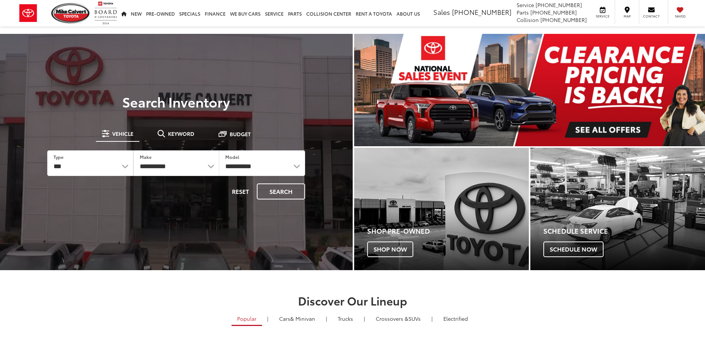 This screenshot has width=705, height=355. Describe the element at coordinates (398, 318) in the screenshot. I see `a: SUVs` at that location.